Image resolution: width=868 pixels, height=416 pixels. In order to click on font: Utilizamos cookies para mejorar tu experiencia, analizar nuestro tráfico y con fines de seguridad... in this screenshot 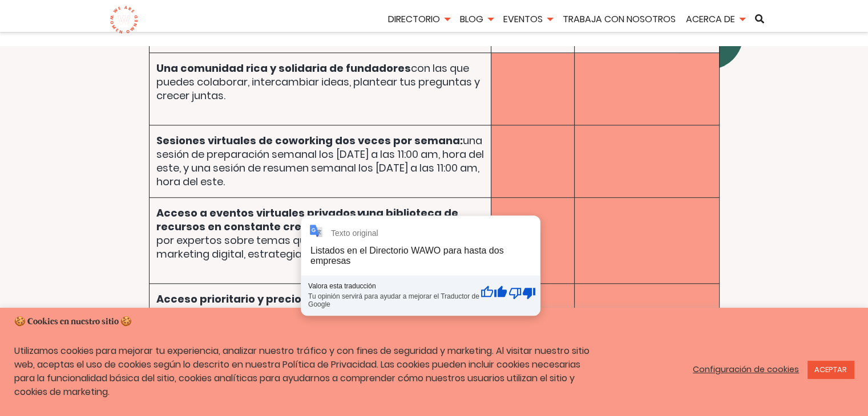, I will do `click(302, 371)`.